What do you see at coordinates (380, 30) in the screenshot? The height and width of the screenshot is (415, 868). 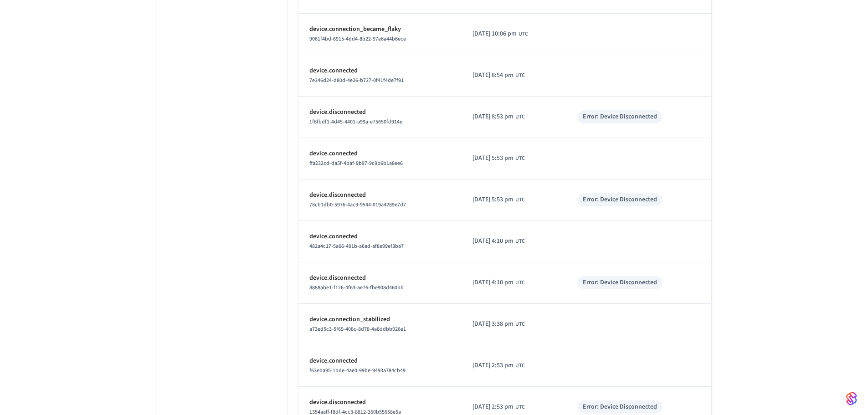 I see `p: device.connection_became_flaky` at bounding box center [380, 30].